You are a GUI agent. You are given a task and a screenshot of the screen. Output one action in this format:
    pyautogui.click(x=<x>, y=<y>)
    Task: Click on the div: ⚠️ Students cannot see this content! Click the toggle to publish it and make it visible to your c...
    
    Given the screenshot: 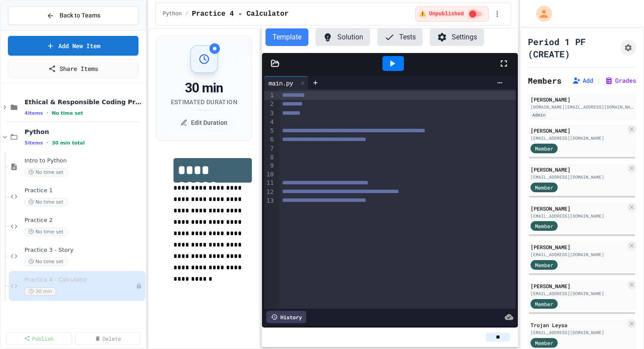 What is the action you would take?
    pyautogui.click(x=452, y=14)
    